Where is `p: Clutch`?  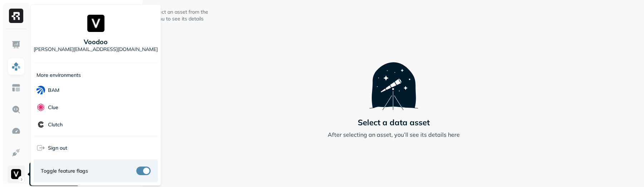
p: Clutch is located at coordinates (55, 125).